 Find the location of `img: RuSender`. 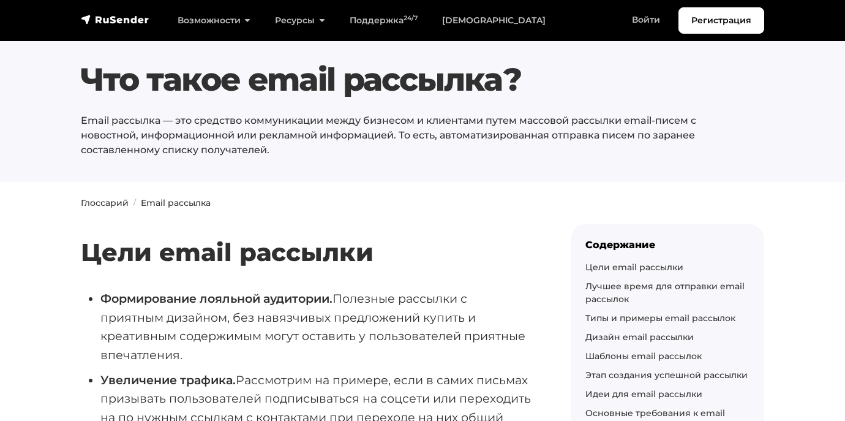

img: RuSender is located at coordinates (115, 20).